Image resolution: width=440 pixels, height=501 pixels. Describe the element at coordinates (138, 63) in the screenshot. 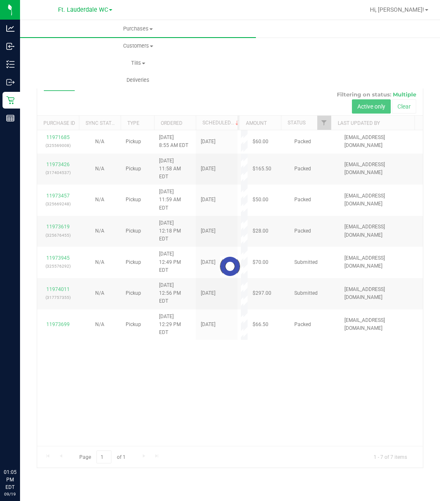

I see `span: Tills` at that location.